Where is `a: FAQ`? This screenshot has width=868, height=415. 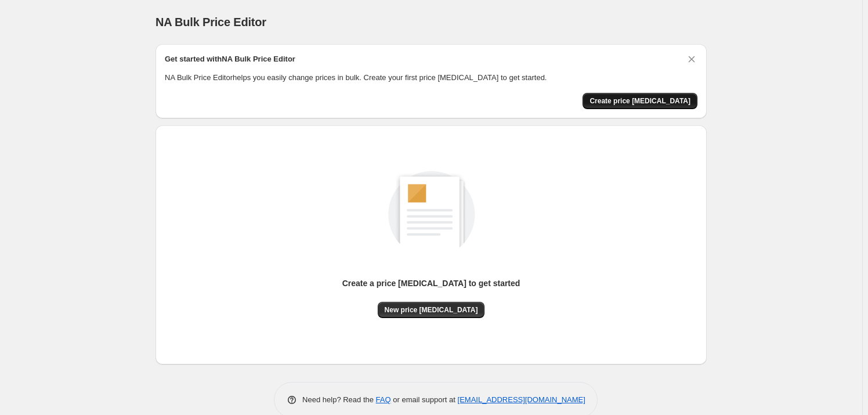 a: FAQ is located at coordinates (384, 399).